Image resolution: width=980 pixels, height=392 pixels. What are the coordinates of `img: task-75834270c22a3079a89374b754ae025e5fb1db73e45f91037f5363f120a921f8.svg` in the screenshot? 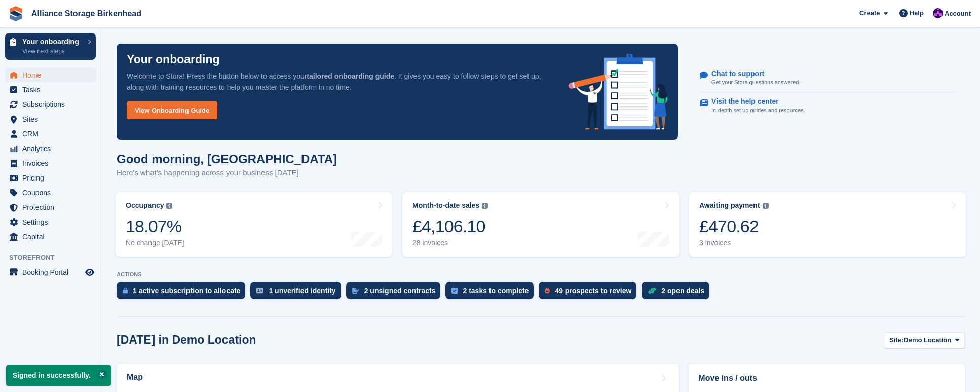 It's located at (455, 290).